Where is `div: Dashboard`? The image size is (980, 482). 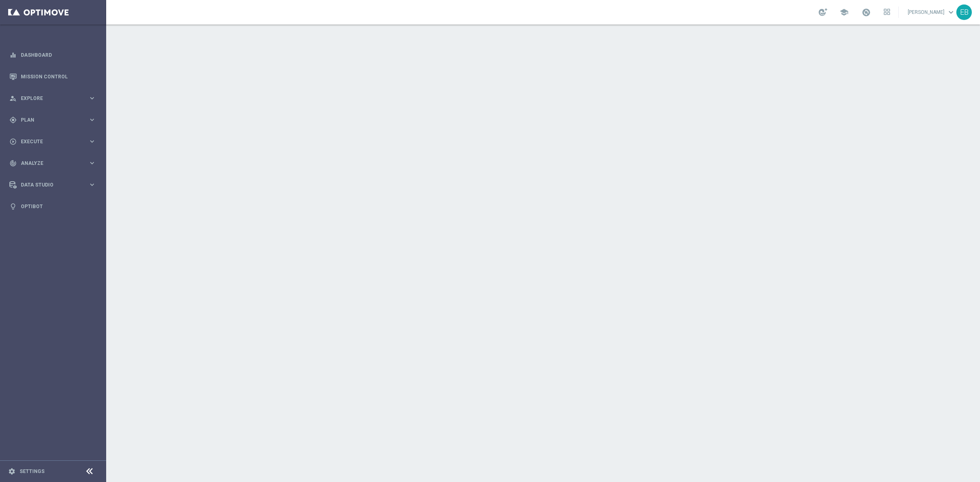 div: Dashboard is located at coordinates (53, 55).